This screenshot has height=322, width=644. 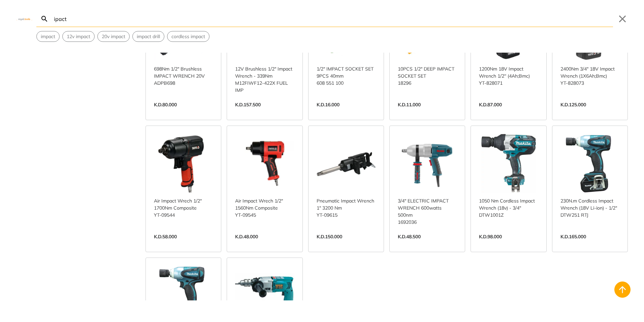 What do you see at coordinates (113, 36) in the screenshot?
I see `div: Suggestion: 20v impact` at bounding box center [113, 36].